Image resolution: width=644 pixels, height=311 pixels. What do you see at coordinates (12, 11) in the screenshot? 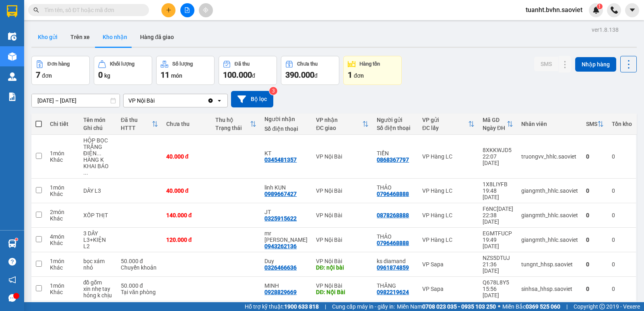
I see `img: logo-vxr` at bounding box center [12, 11].